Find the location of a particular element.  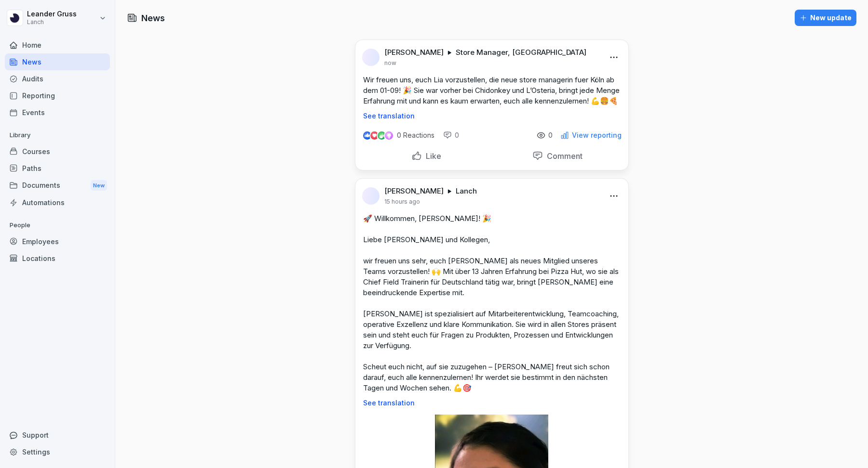

img: love is located at coordinates (374, 135).